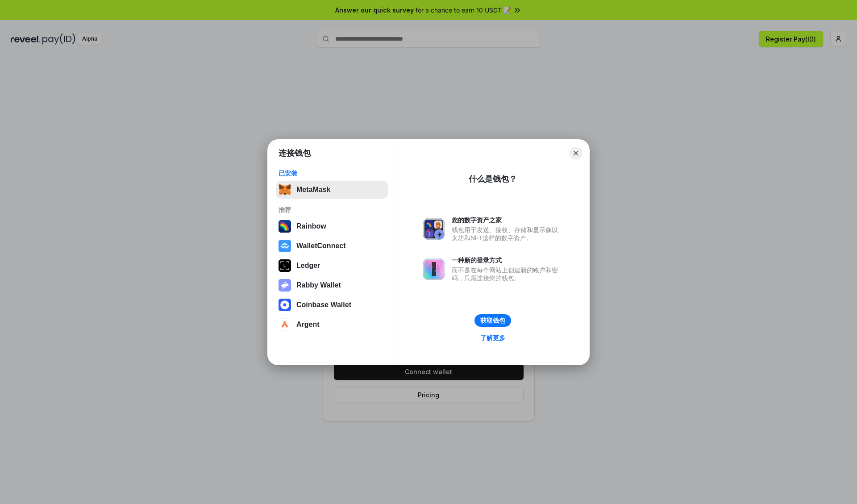  Describe the element at coordinates (332, 325) in the screenshot. I see `button: Argent` at that location.